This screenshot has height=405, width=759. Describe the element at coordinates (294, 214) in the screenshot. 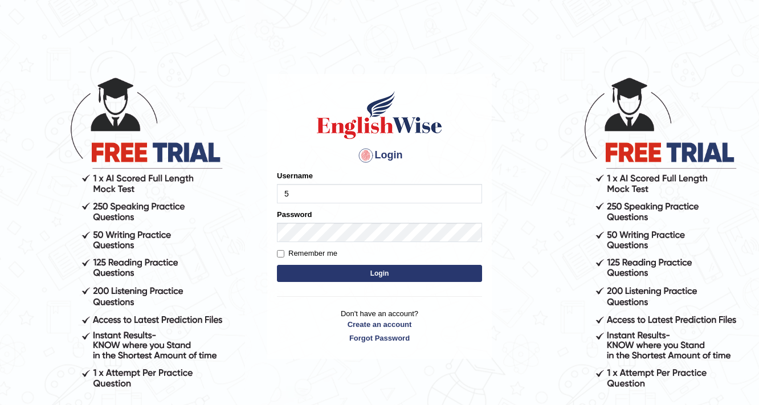

I see `label: Password` at that location.